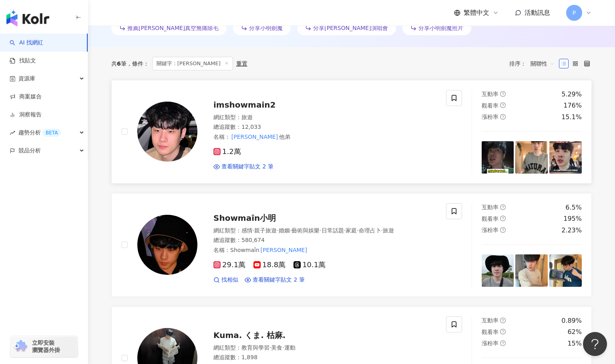 The width and height of the screenshot is (615, 364). Describe the element at coordinates (571, 117) in the screenshot. I see `div: 15.1%` at that location.